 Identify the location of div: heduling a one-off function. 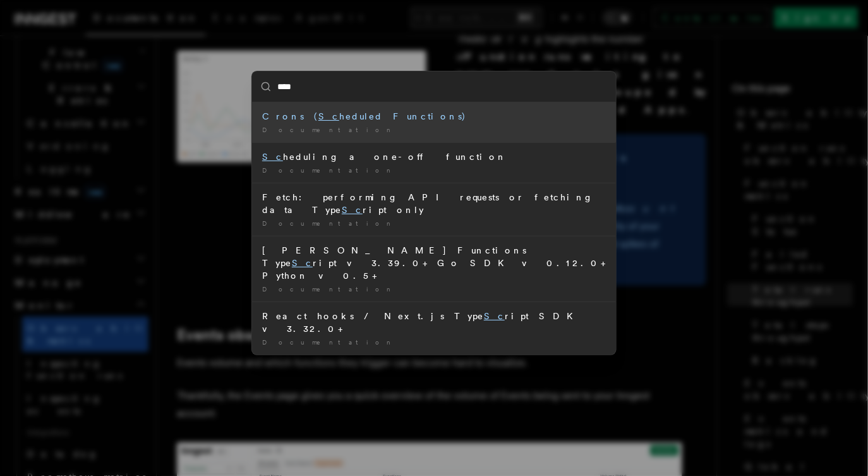
(434, 157).